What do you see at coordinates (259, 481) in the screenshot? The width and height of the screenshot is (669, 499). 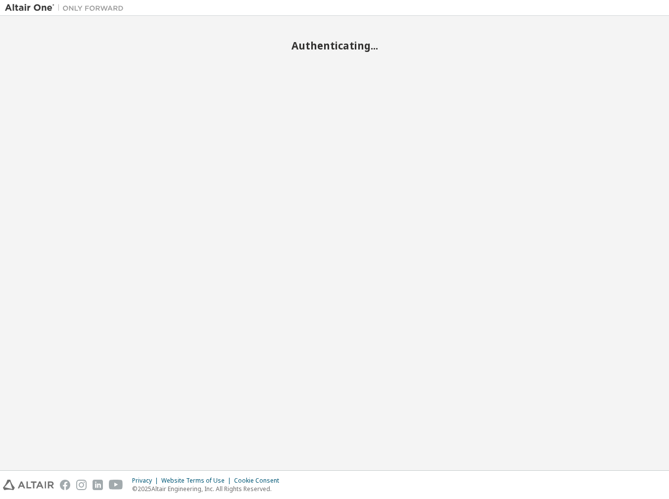 I see `div: Cookie Consent` at bounding box center [259, 481].